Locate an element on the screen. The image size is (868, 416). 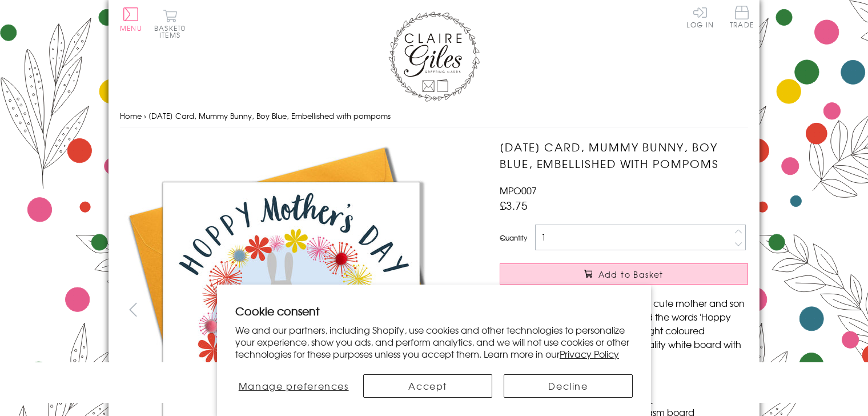
a: Home is located at coordinates (131, 115).